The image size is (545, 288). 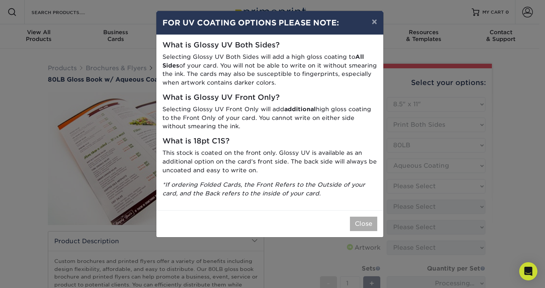 I want to click on strong: All Sides, so click(x=263, y=61).